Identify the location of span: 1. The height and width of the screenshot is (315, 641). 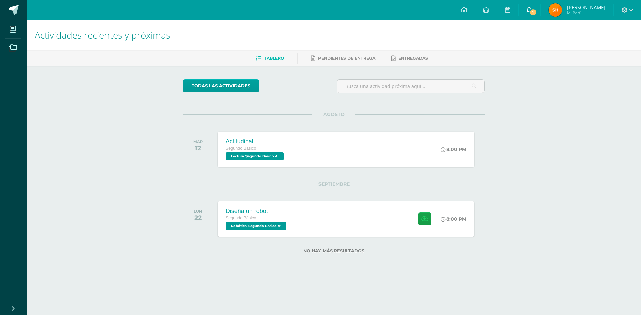
(533, 12).